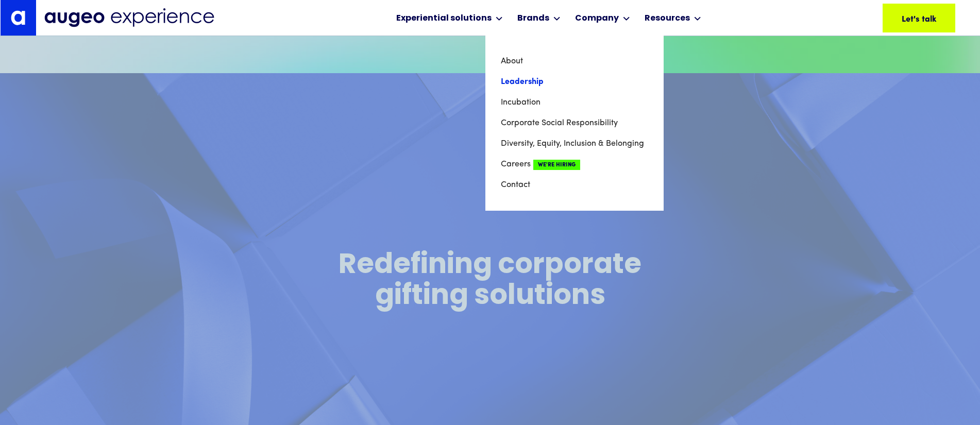 The width and height of the screenshot is (980, 425). I want to click on div: Experiential solutions, so click(444, 18).